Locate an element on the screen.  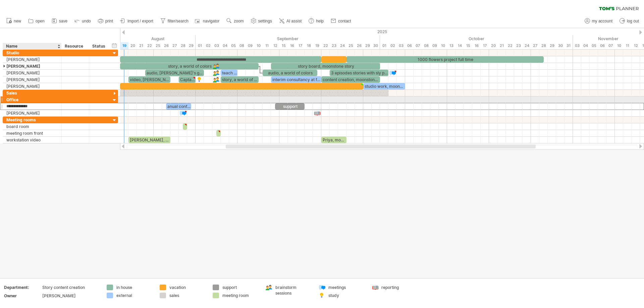
div: workstation video is located at coordinates (32, 140).